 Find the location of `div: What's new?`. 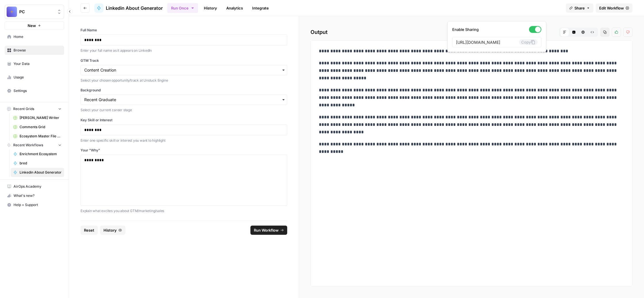

div: What's new? is located at coordinates (34, 196).